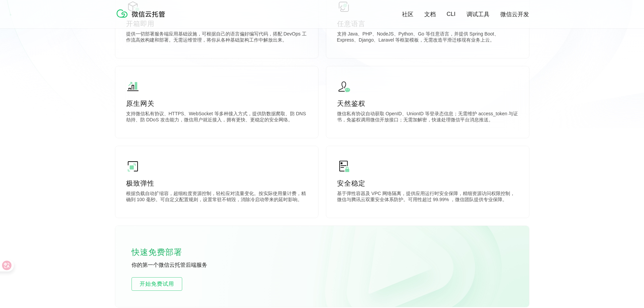  I want to click on a: 微信云开发, so click(515, 14).